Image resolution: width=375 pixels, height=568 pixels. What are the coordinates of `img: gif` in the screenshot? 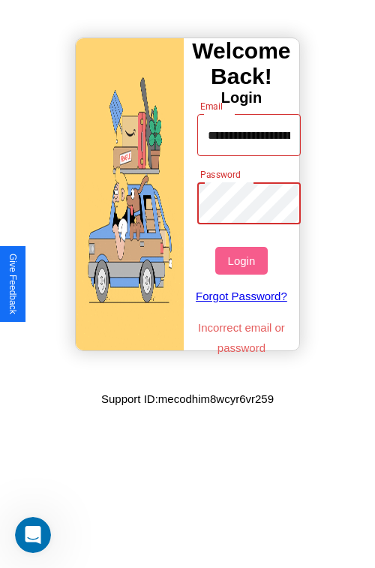 It's located at (130, 194).